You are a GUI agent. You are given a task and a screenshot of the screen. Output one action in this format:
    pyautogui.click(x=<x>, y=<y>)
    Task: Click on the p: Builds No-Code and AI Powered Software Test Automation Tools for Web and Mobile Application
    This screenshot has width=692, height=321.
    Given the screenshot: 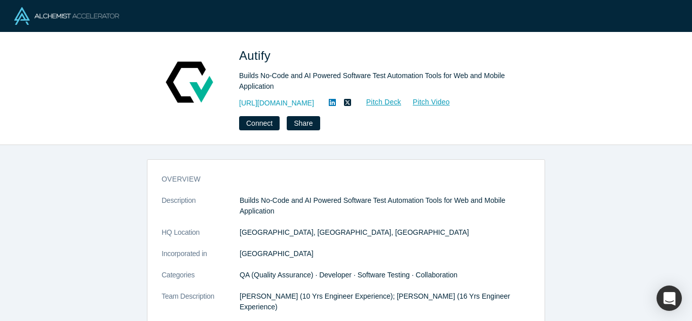 What is the action you would take?
    pyautogui.click(x=385, y=206)
    